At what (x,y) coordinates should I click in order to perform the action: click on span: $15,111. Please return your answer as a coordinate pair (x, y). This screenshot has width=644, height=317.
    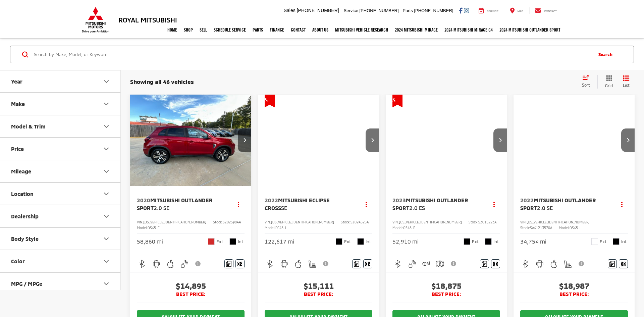
    Looking at the image, I should click on (318, 286).